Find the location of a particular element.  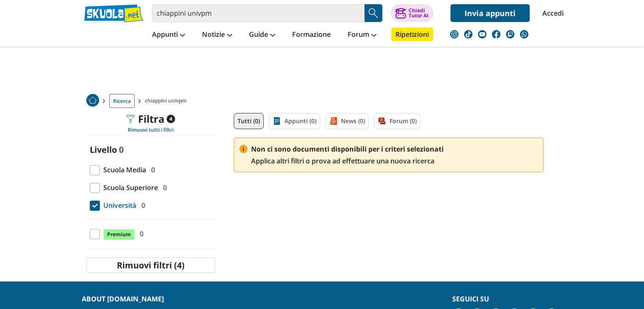

img: Filtra filtri mobile is located at coordinates (130, 118).